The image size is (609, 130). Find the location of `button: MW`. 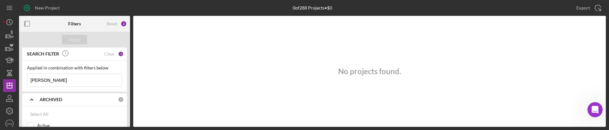

button: MW is located at coordinates (10, 124).